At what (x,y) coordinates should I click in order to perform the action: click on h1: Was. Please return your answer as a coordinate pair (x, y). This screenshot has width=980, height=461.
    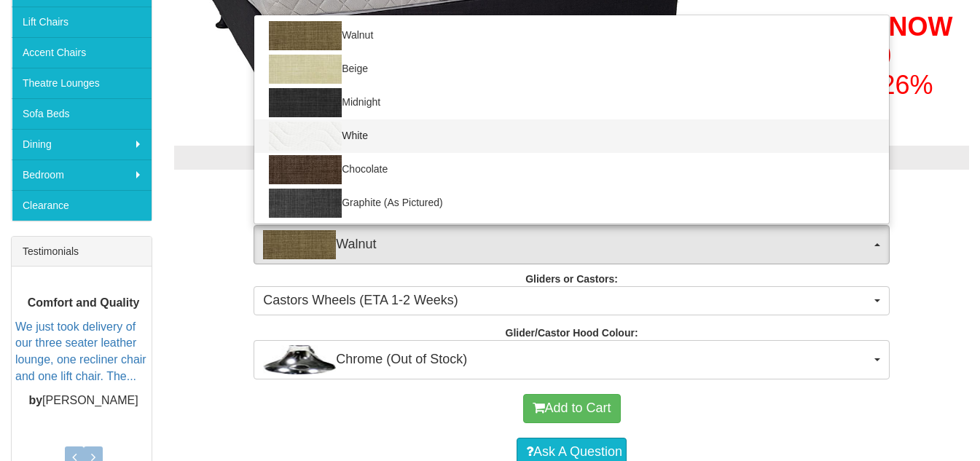
    Looking at the image, I should click on (844, 55).